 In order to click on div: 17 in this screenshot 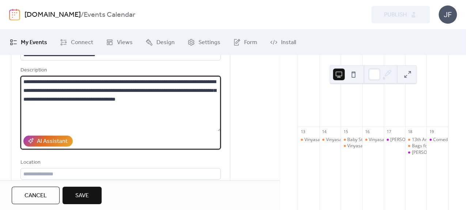, I will do `click(388, 132)`.